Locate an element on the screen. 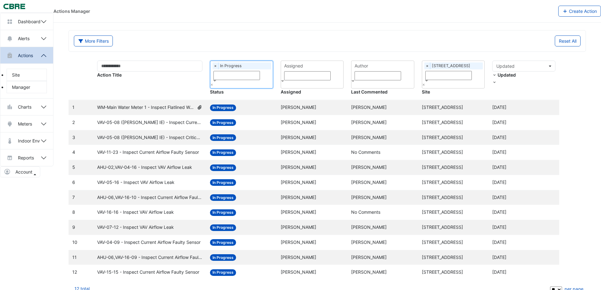  span: Dashboard is located at coordinates (29, 21).